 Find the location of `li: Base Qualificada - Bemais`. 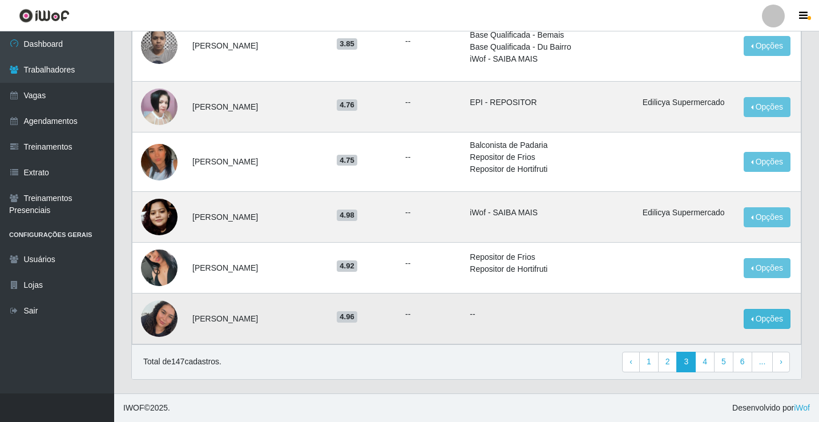

li: Base Qualificada - Bemais is located at coordinates (549, 35).